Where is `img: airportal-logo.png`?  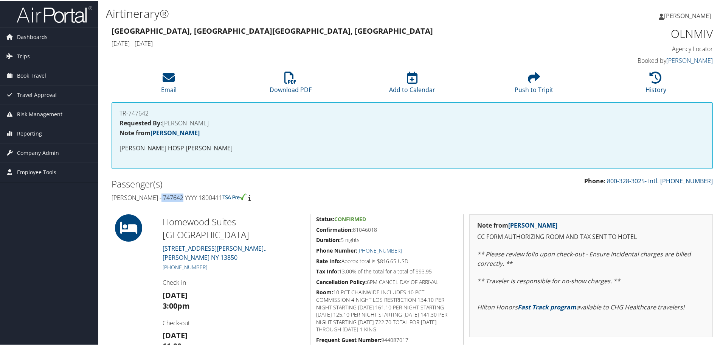 img: airportal-logo.png is located at coordinates (54, 14).